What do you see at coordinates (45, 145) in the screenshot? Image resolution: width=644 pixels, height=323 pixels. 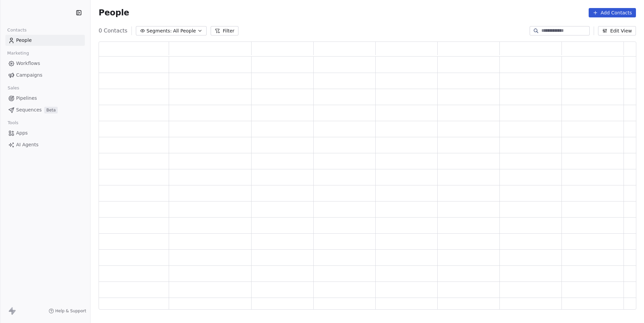 I see `a: AI Agents` at bounding box center [45, 145].